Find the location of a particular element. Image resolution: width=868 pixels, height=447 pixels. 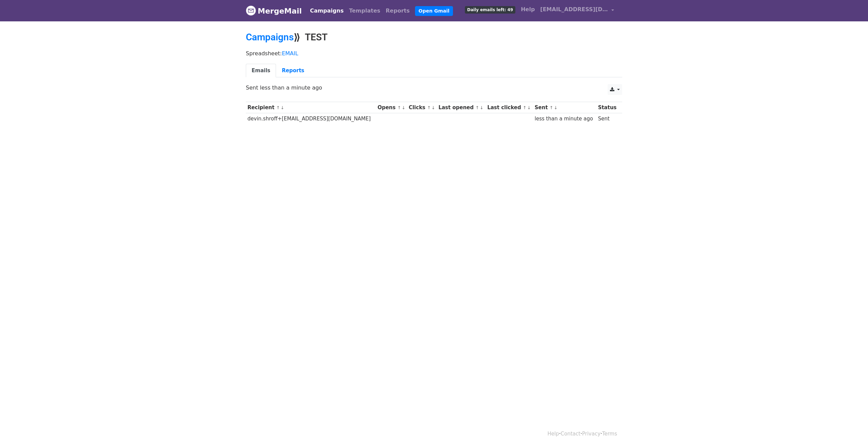

th: Last opened is located at coordinates (461, 108).